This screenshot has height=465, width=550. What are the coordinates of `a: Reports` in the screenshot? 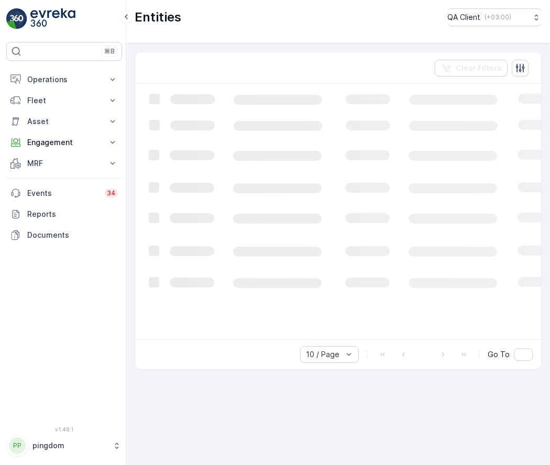 It's located at (64, 214).